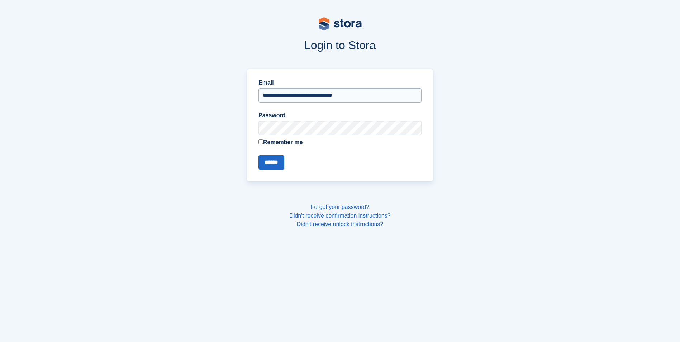 The image size is (680, 342). What do you see at coordinates (261, 142) in the screenshot?
I see `input: Remember me` at bounding box center [261, 142].